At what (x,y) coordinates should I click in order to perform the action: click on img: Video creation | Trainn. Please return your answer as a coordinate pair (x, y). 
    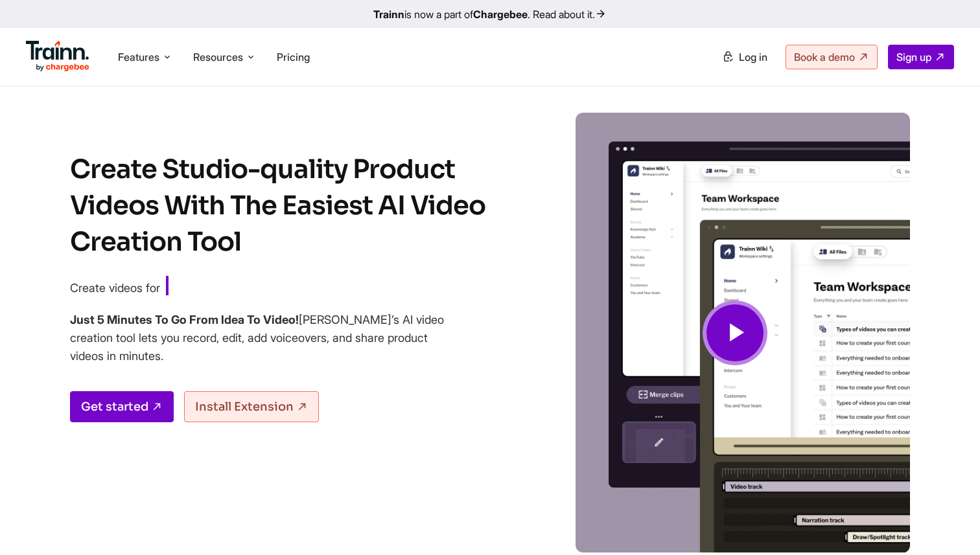
    Looking at the image, I should click on (735, 333).